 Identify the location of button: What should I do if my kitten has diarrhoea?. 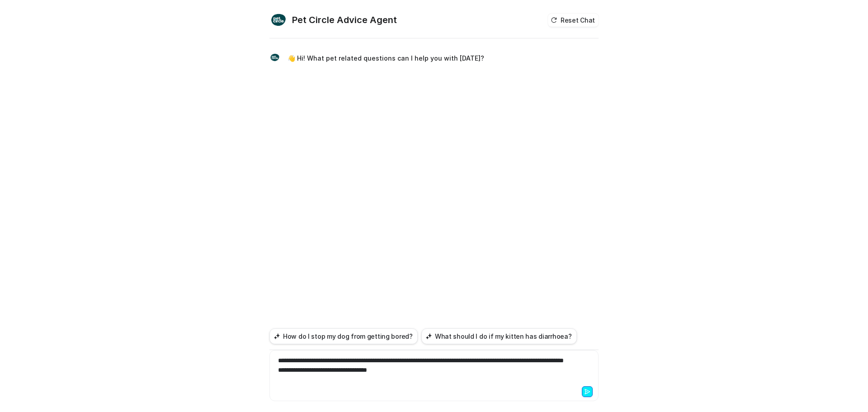
(499, 336).